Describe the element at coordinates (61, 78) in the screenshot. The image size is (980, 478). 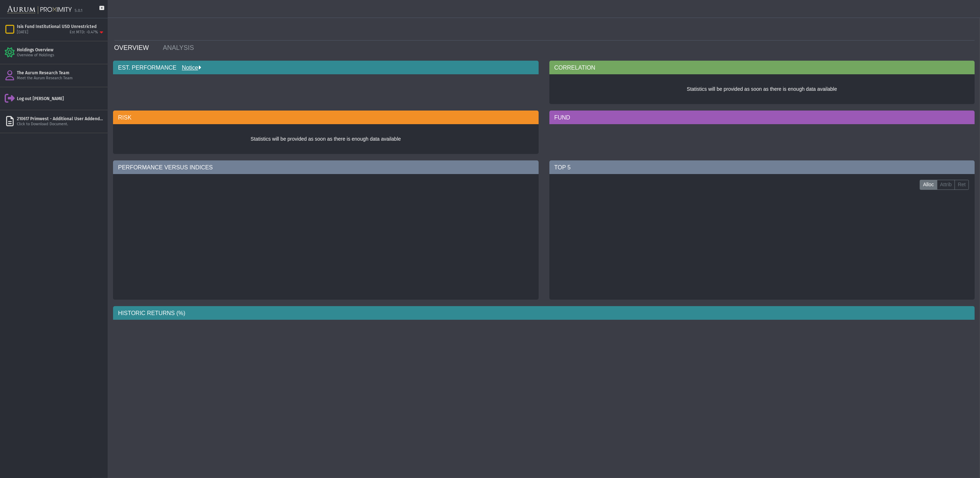
I see `div: Meet the Aurum Research Team` at that location.